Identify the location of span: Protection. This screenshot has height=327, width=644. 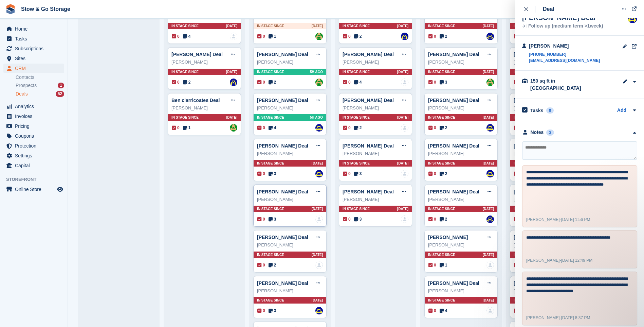
(35, 146).